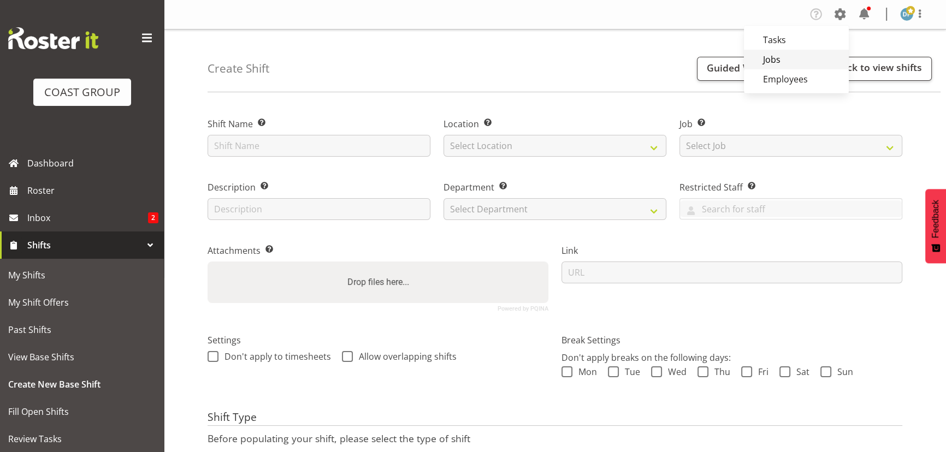 The image size is (946, 452). What do you see at coordinates (629, 372) in the screenshot?
I see `span: Tue` at bounding box center [629, 372].